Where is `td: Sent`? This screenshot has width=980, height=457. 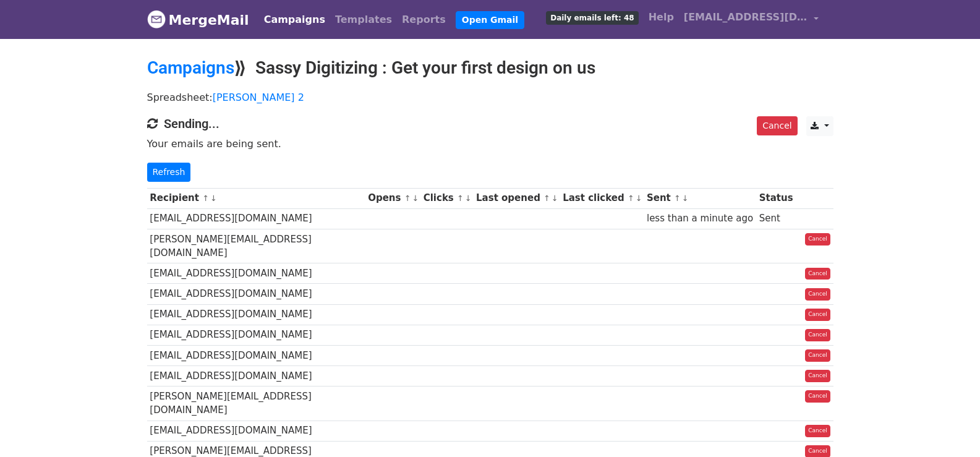 td: Sent is located at coordinates (776, 218).